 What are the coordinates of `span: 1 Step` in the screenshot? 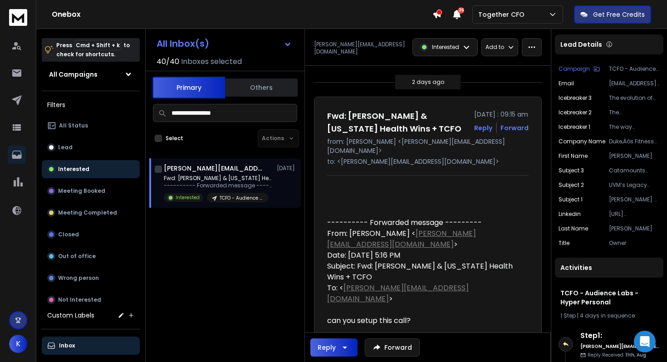 It's located at (568, 315).